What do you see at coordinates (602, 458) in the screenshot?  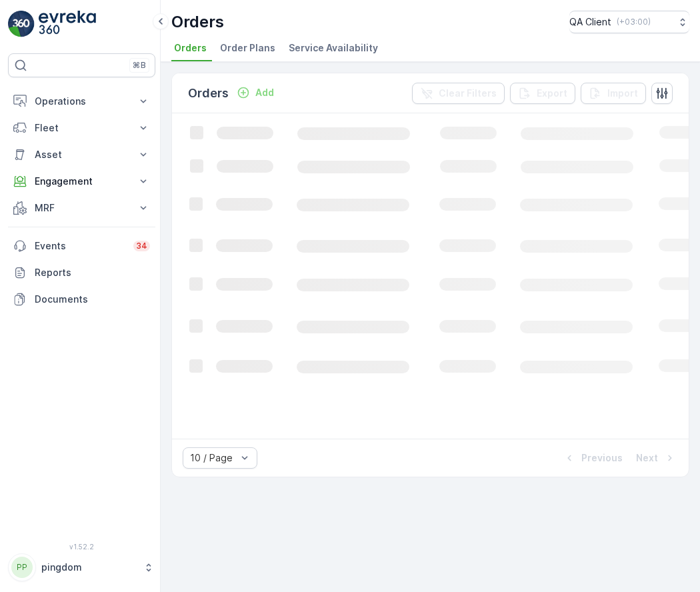 I see `p: Previous` at bounding box center [602, 458].